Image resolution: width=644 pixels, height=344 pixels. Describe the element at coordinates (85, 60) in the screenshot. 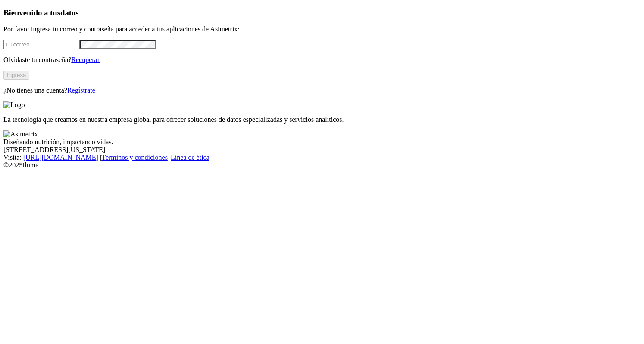

I see `a: Recuperar` at that location.